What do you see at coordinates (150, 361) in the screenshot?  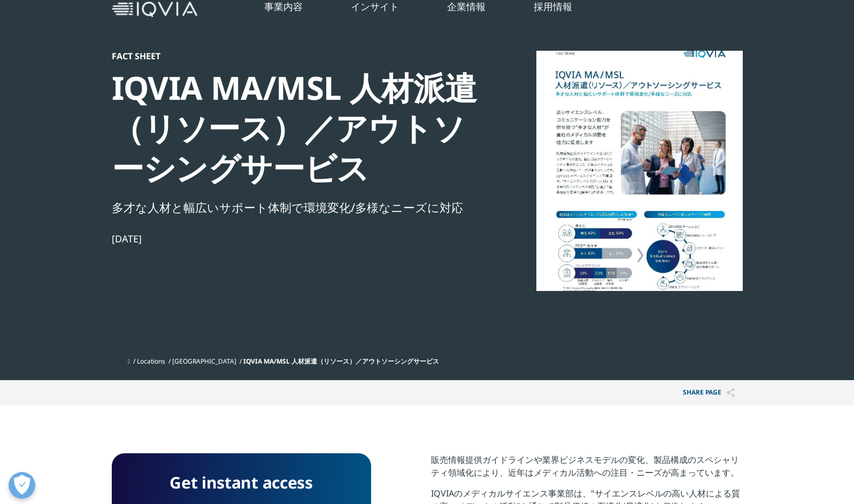 I see `a: Locations` at bounding box center [150, 361].